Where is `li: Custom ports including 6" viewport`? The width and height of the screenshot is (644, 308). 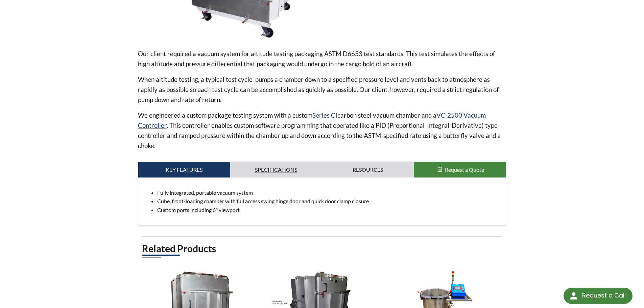 li: Custom ports including 6" viewport is located at coordinates (329, 210).